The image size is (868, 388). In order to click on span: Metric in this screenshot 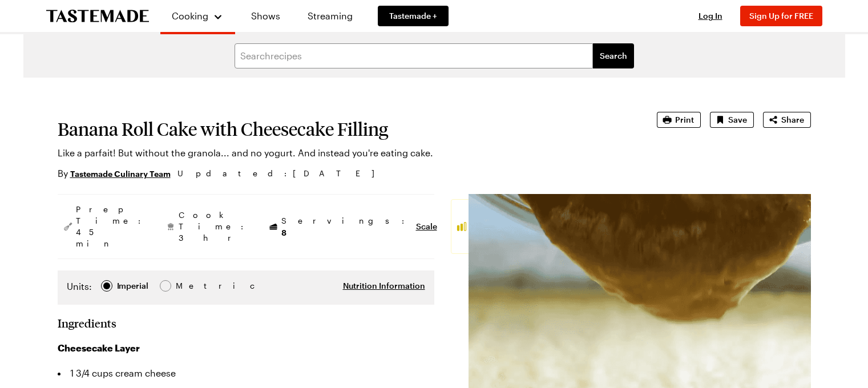, I will do `click(189, 286)`.